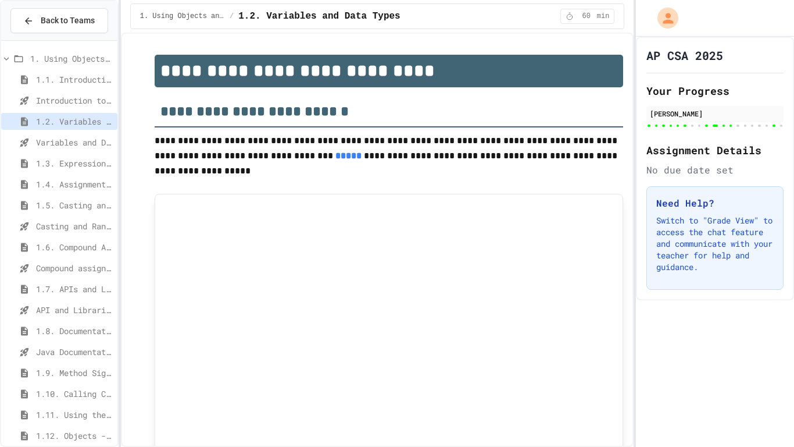 This screenshot has width=794, height=447. What do you see at coordinates (74, 288) in the screenshot?
I see `span: 1.7. APIs and Libraries` at bounding box center [74, 288].